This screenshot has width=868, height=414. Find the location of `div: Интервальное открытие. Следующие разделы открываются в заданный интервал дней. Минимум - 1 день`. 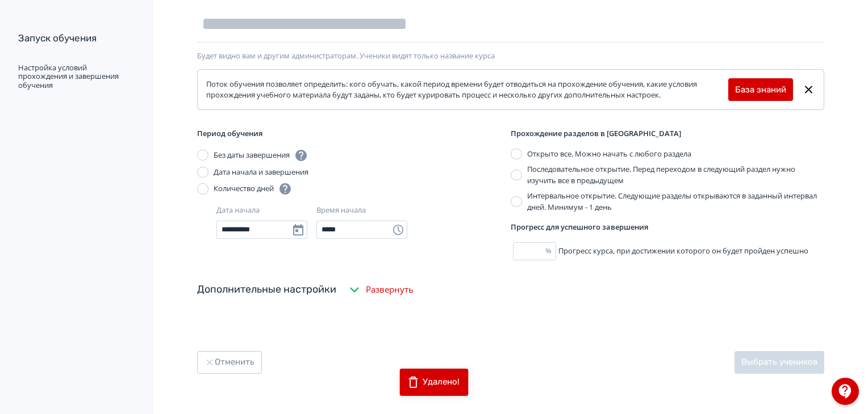

div: Интервальное открытие. Следующие разделы открываются в заданный интервал дней. Минимум - 1 день is located at coordinates (676, 201).